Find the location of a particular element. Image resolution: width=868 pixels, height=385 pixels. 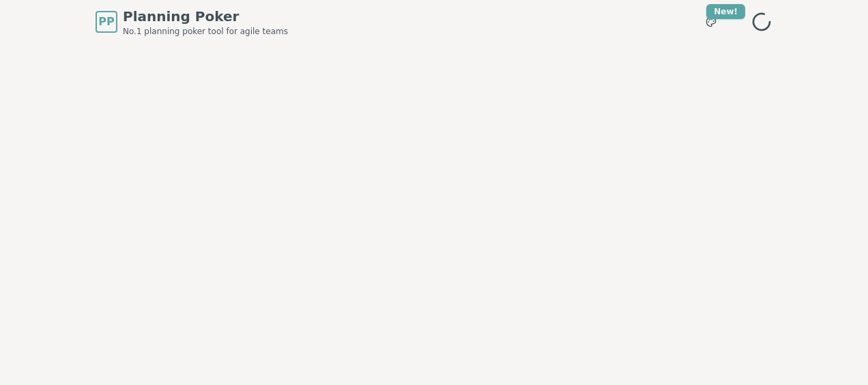

span: No.1 planning poker tool for agile teams is located at coordinates (205, 31).